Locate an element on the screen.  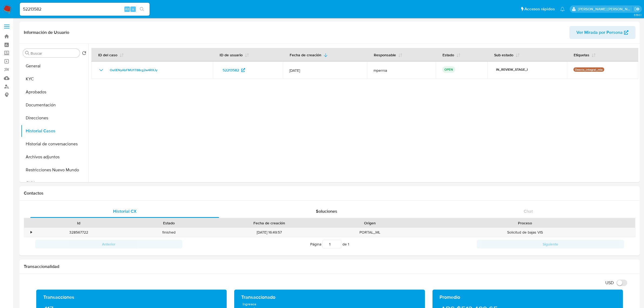
span: Alt is located at coordinates (127, 9).